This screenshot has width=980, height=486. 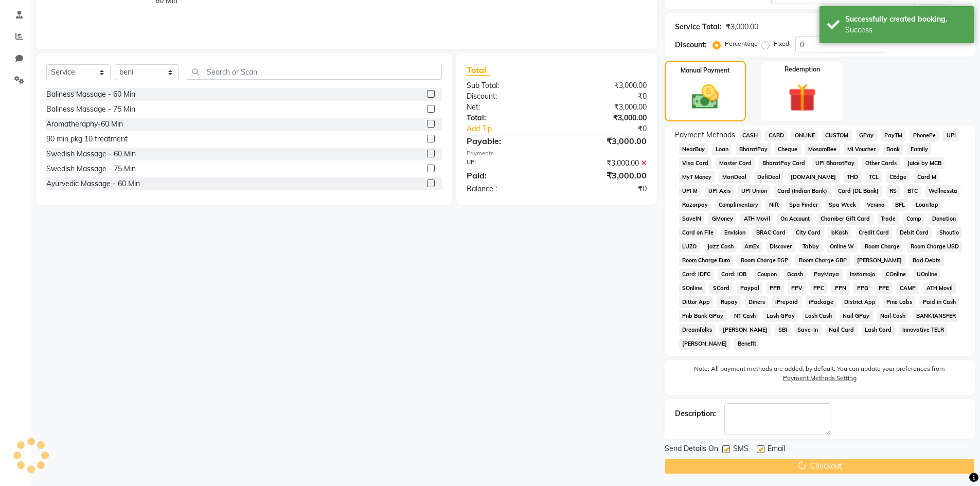 I want to click on span: Dreamfolks, so click(x=697, y=330).